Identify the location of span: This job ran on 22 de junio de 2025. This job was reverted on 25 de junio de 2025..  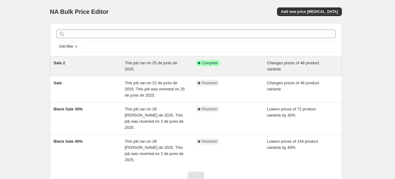
(155, 89).